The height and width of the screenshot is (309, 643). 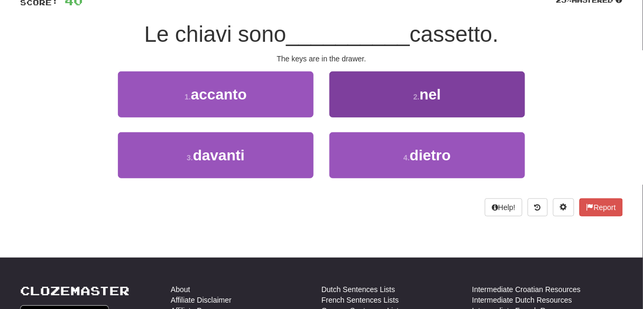 I want to click on span: davanti, so click(x=219, y=155).